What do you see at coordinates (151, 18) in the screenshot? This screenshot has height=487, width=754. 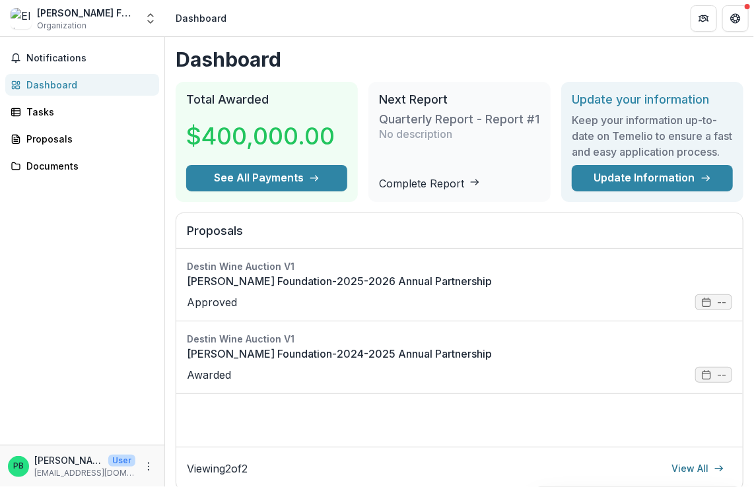 I see `button: Open entity switcher` at bounding box center [151, 18].